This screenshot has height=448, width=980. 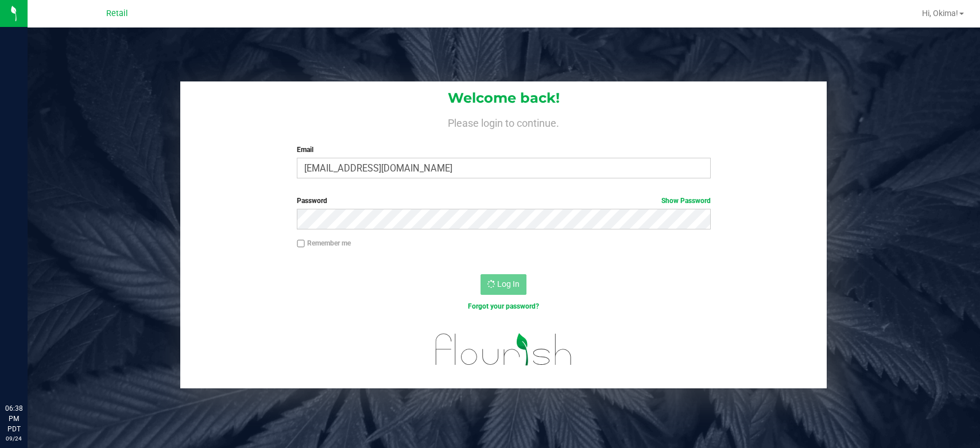 What do you see at coordinates (504, 98) in the screenshot?
I see `h1: Welcome back!` at bounding box center [504, 98].